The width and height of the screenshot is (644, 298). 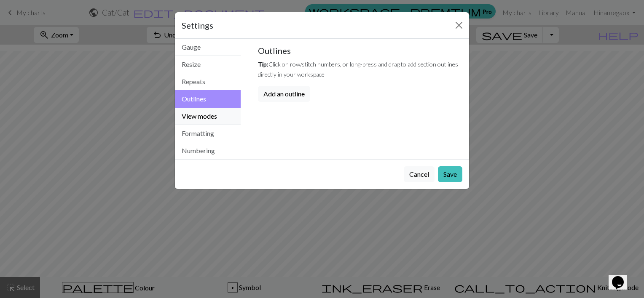 What do you see at coordinates (208, 64) in the screenshot?
I see `button: Resize` at bounding box center [208, 64].